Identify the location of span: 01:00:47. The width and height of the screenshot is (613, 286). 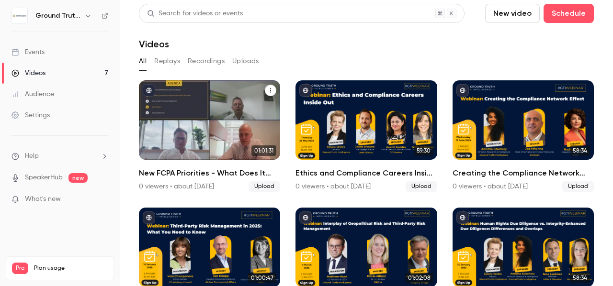
(262, 278).